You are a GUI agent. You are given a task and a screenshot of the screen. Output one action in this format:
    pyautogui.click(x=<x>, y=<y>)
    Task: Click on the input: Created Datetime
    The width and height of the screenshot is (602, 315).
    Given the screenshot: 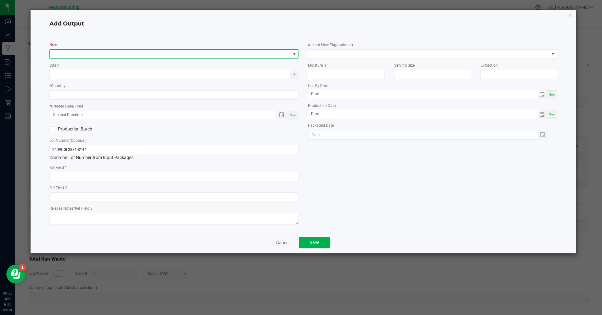 What is the action you would take?
    pyautogui.click(x=159, y=115)
    